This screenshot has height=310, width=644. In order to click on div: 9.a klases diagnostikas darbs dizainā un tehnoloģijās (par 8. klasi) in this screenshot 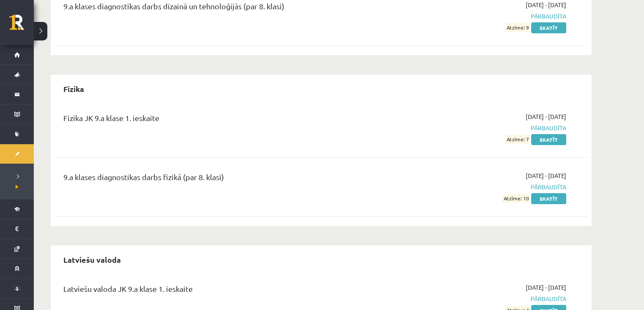, I will do `click(229, 8)`.